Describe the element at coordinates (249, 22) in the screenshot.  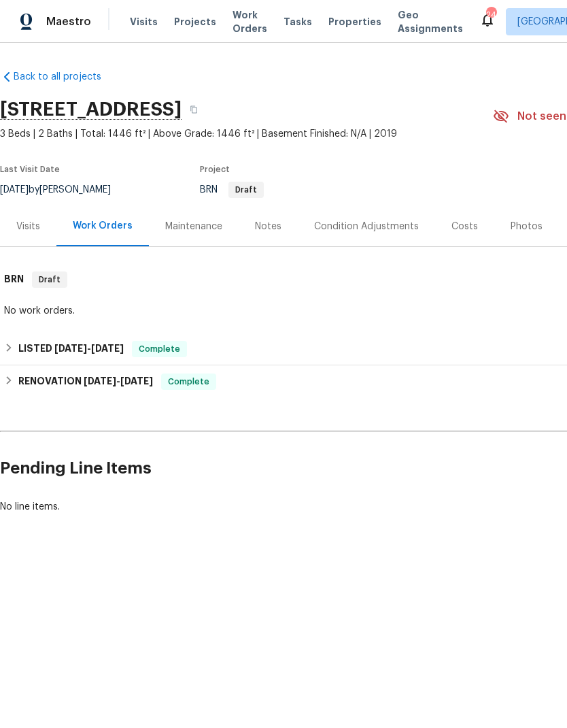
I see `span: Work Orders` at that location.